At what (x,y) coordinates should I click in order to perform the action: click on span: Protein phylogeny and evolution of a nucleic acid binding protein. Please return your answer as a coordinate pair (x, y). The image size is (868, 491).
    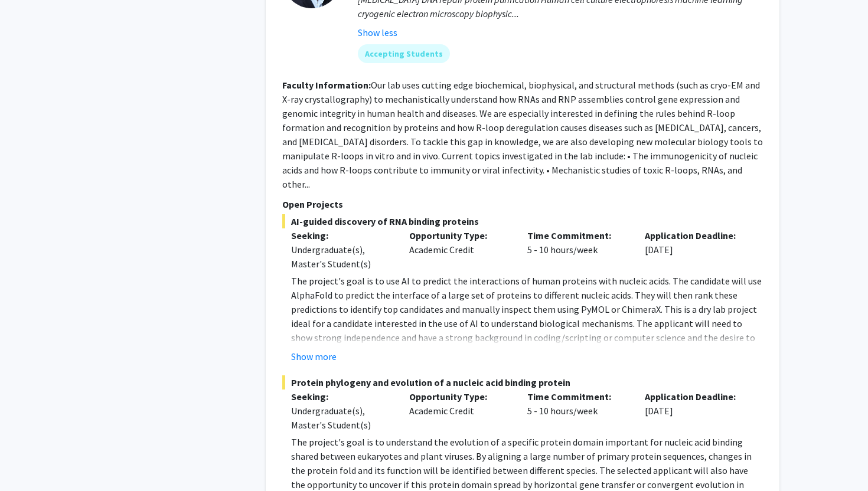
    Looking at the image, I should click on (523, 382).